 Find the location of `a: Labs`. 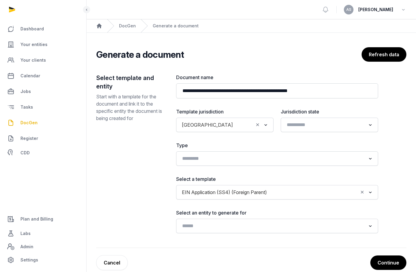

a: Labs is located at coordinates (43, 233).